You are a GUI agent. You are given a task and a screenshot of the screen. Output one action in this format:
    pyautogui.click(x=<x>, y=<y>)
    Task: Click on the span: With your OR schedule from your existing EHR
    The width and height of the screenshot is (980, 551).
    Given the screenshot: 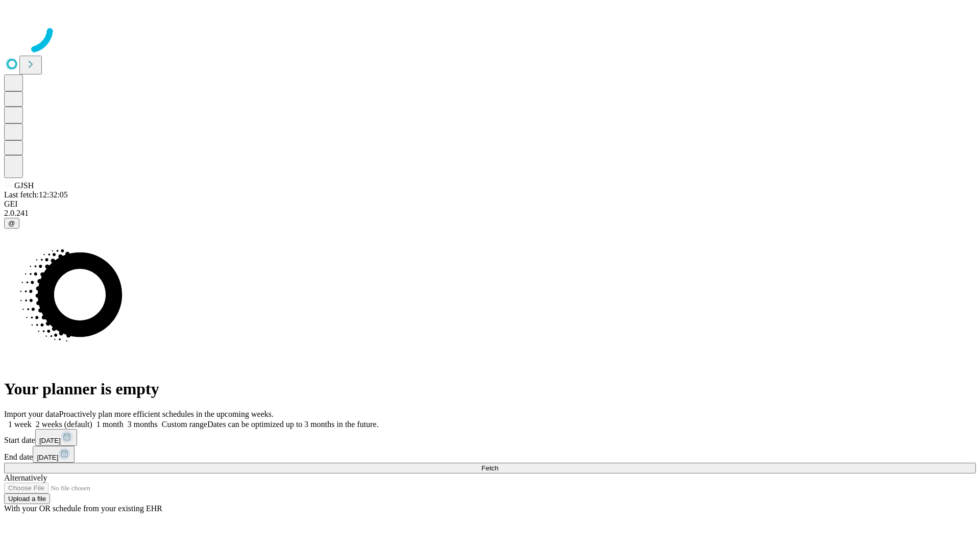 What is the action you would take?
    pyautogui.click(x=83, y=508)
    